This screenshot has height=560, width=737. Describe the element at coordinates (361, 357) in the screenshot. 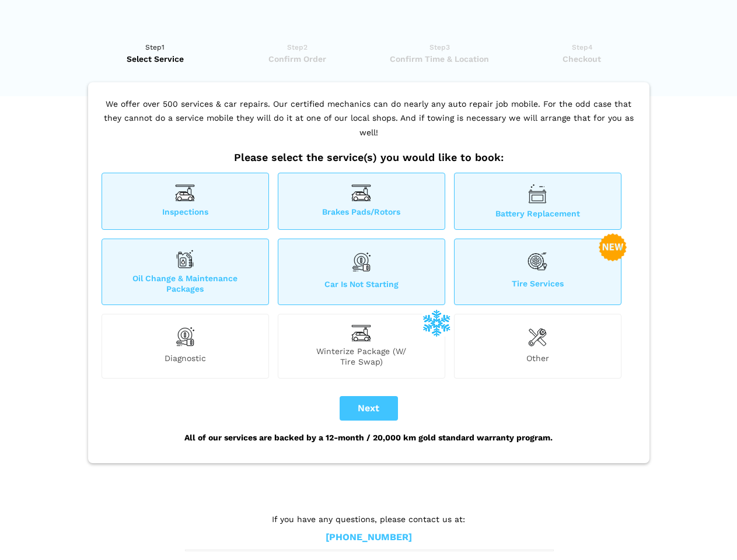

I see `span: Winterize Package (W/ Tire Swap)` at that location.